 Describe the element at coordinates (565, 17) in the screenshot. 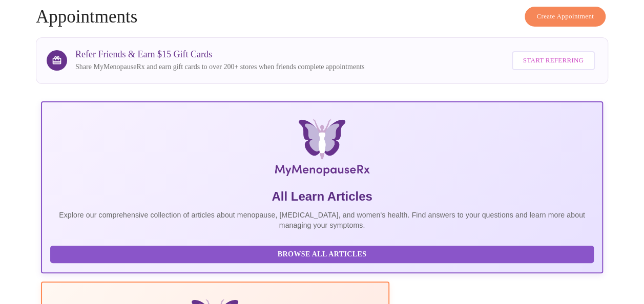

I see `button: Create Appointment` at that location.